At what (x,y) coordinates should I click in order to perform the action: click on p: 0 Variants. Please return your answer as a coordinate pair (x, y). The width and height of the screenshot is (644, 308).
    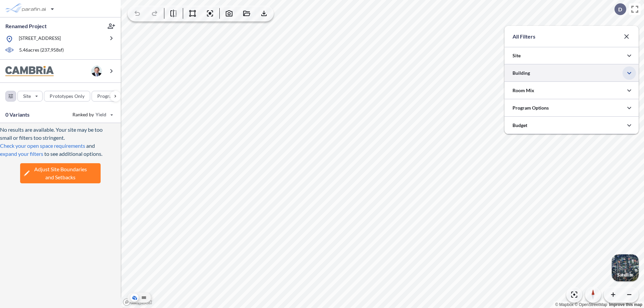
    Looking at the image, I should click on (17, 114).